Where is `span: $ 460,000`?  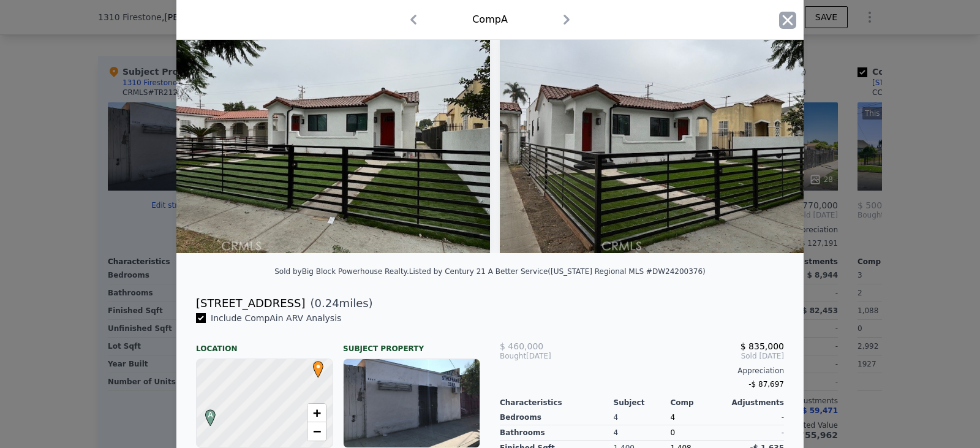 span: $ 460,000 is located at coordinates (521, 346).